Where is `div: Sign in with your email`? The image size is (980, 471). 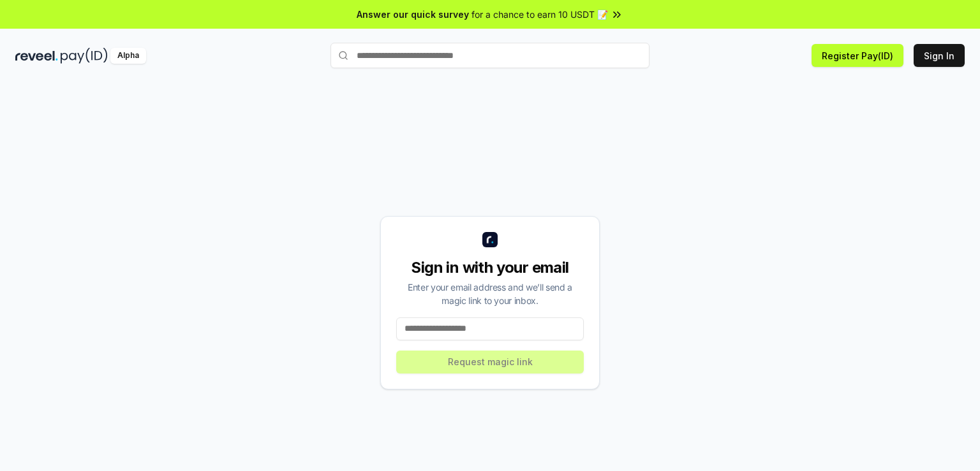
div: Sign in with your email is located at coordinates (490, 268).